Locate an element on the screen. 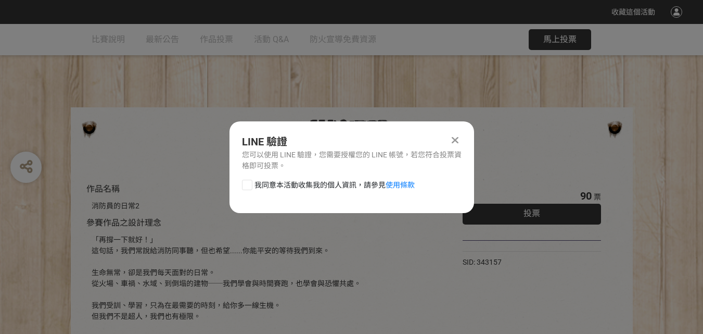 The image size is (703, 334). span: 收藏這個活動 is located at coordinates (634, 12).